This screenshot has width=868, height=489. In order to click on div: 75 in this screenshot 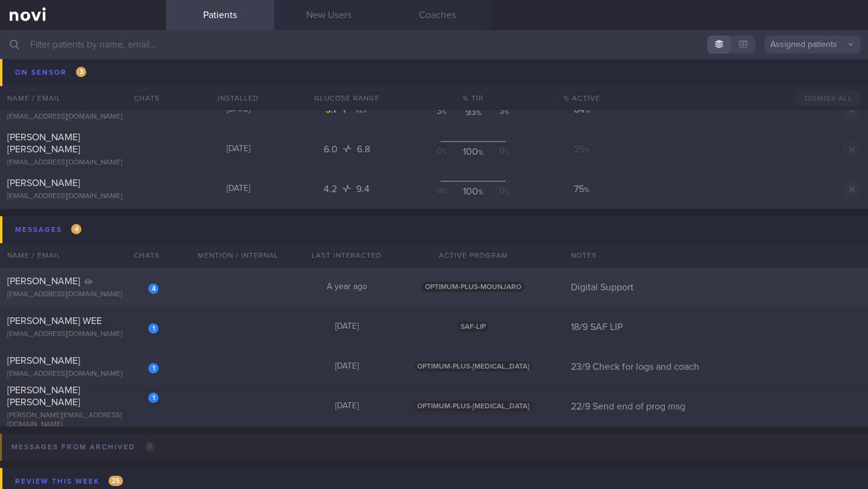, I will do `click(581, 190)`.